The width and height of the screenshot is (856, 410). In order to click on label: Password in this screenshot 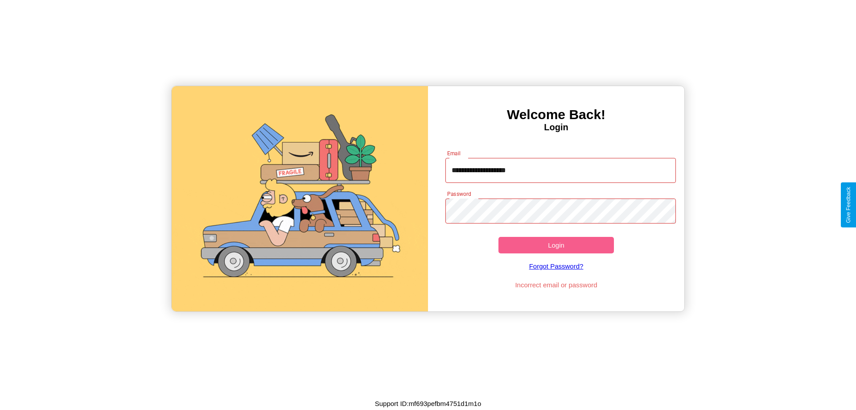, I will do `click(459, 194)`.